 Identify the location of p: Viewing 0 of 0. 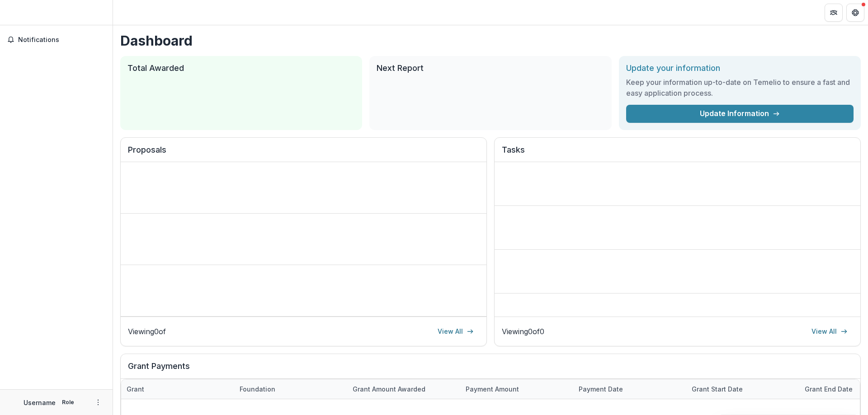
(523, 332).